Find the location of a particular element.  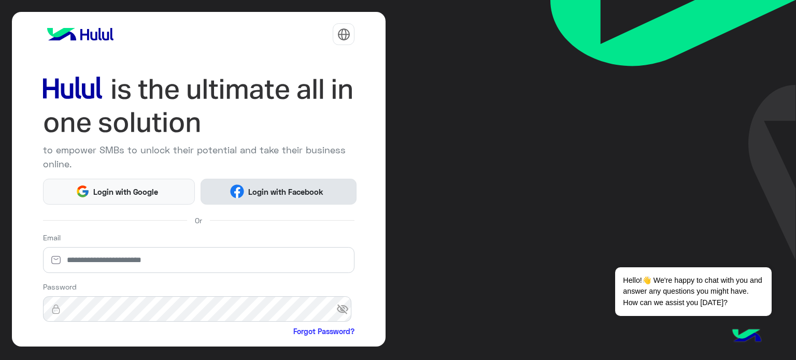

span: Hello!👋 We're happy to chat with you and answer any questions you might have. How can we assist y... is located at coordinates (693, 292).